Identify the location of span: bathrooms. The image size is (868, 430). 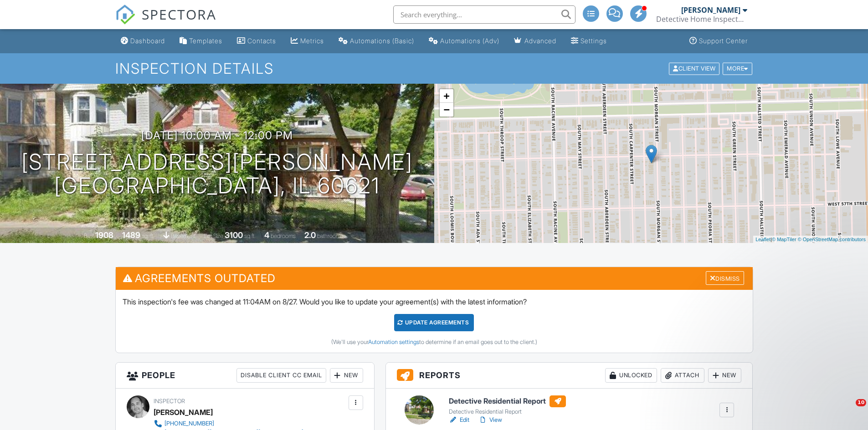
(330, 236).